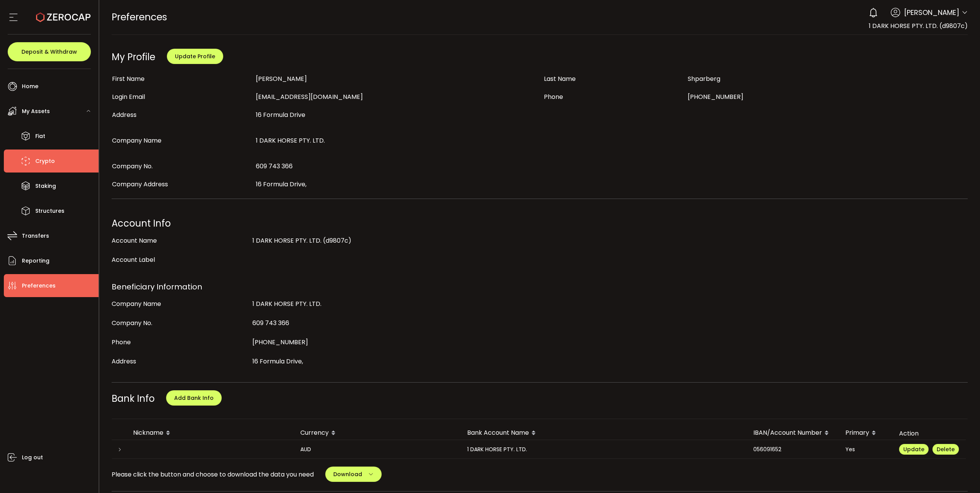 This screenshot has width=980, height=493. I want to click on div: Address, so click(180, 362).